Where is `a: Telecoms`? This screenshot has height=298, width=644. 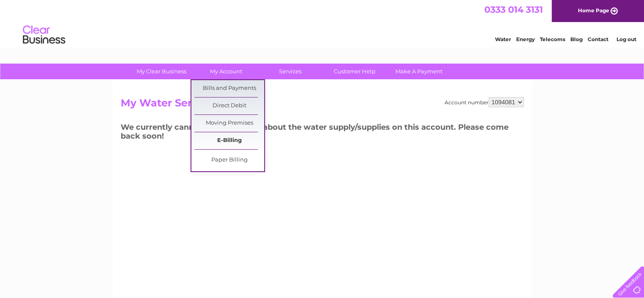 a: Telecoms is located at coordinates (552, 39).